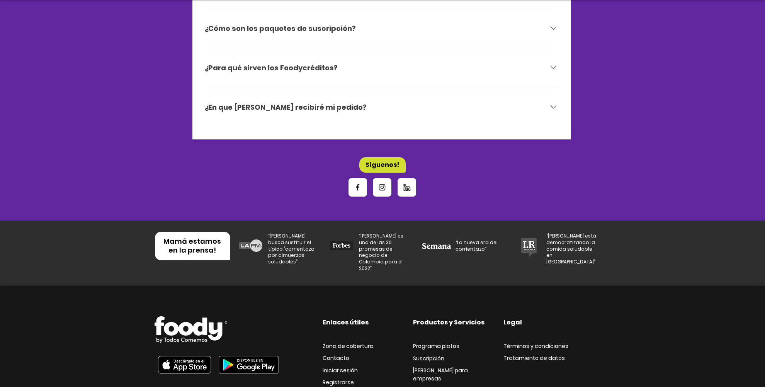 Image resolution: width=765 pixels, height=387 pixels. Describe the element at coordinates (345, 322) in the screenshot. I see `span: Enlaces útiles` at that location.